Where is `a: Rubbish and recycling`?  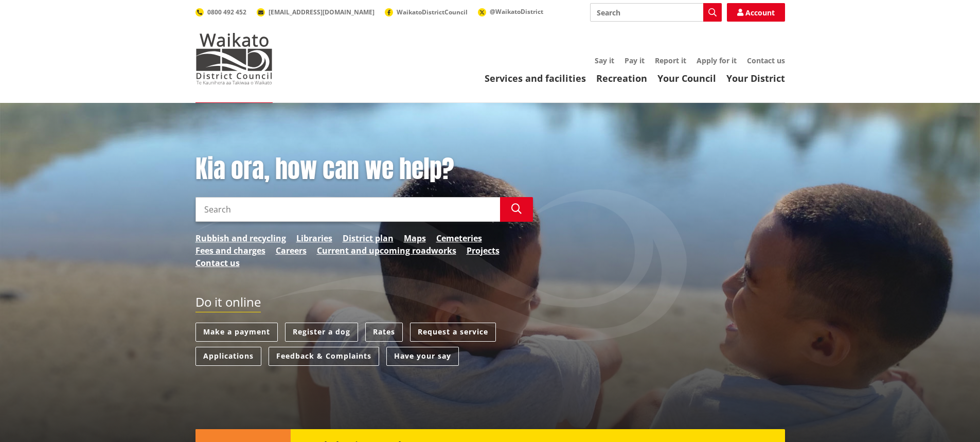 a: Rubbish and recycling is located at coordinates (241, 238).